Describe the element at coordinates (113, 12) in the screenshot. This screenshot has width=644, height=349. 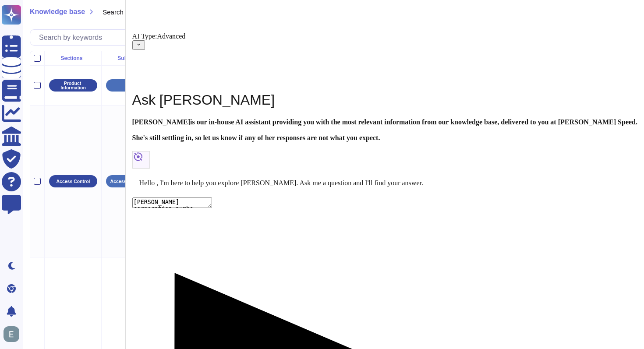
I see `span: Search` at that location.